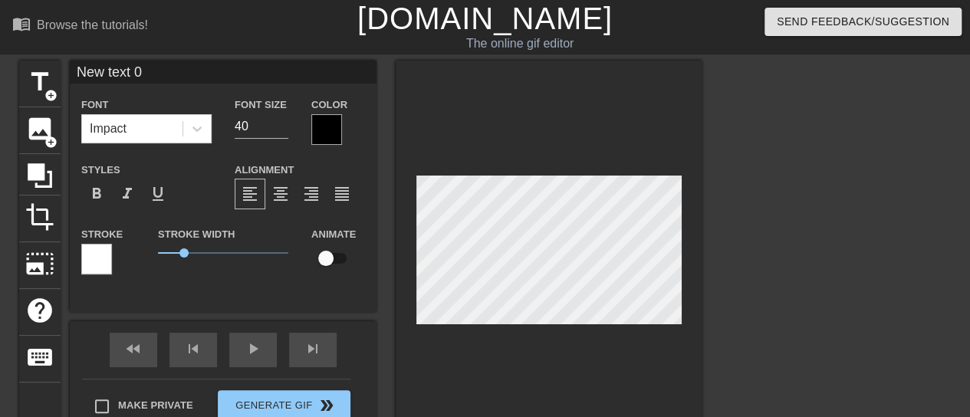  What do you see at coordinates (80, 26) in the screenshot?
I see `a: Browse the tutorials!` at bounding box center [80, 26].